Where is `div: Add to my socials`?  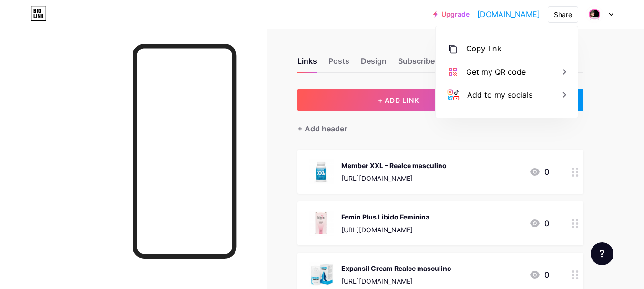
div: Add to my socials is located at coordinates (499, 95).